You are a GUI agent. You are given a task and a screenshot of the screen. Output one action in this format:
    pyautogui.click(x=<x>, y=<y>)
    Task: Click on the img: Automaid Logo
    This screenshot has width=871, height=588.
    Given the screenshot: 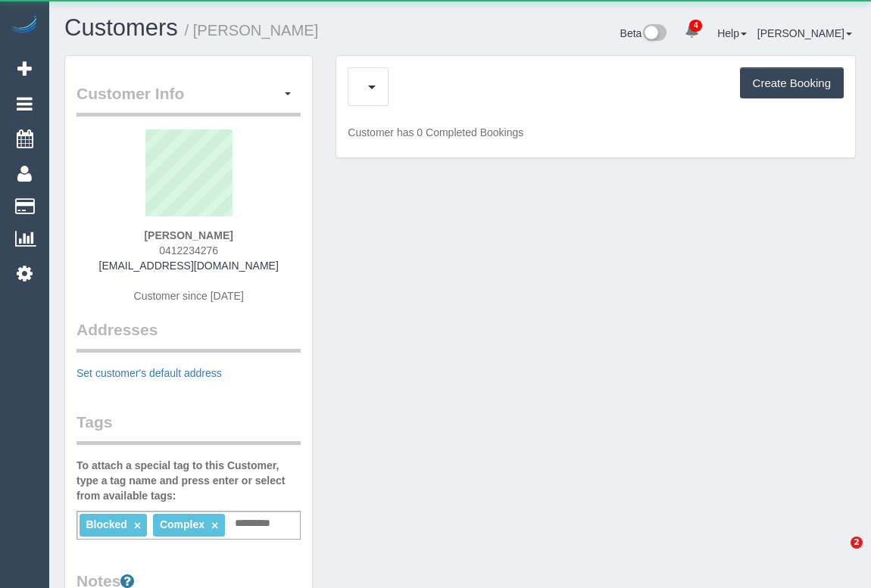 What is the action you would take?
    pyautogui.click(x=24, y=26)
    